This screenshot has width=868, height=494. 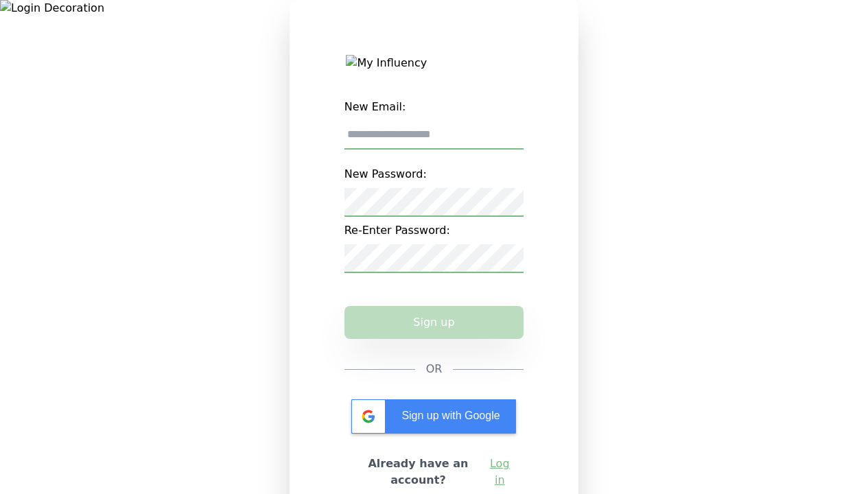 What do you see at coordinates (434, 230) in the screenshot?
I see `label: Re-Enter Password:` at bounding box center [434, 230].